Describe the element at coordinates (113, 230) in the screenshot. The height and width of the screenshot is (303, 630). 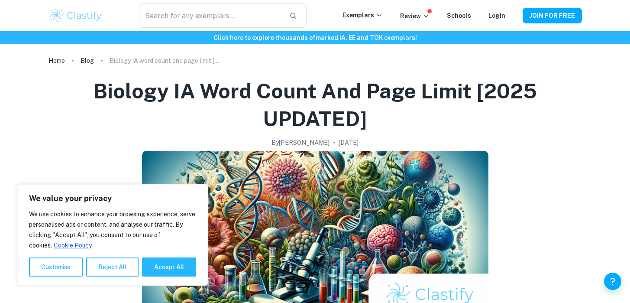
I see `p: We use cookies to enhance your browsing experience, serve personalised ads or content, and analys...` at that location.